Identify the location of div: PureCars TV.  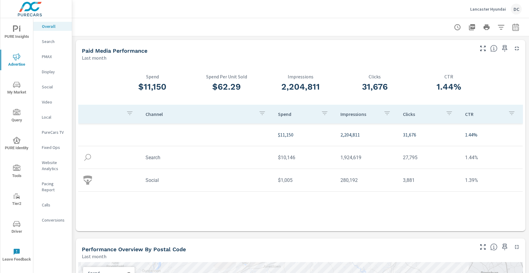
(52, 132).